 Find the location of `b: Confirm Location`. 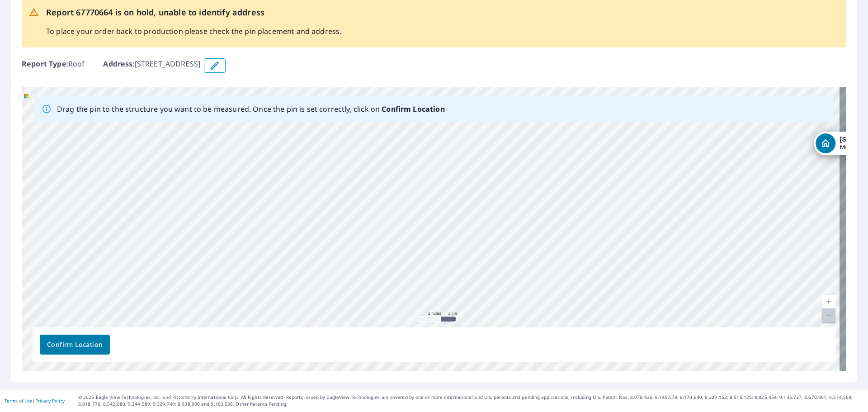

b: Confirm Location is located at coordinates (413, 109).